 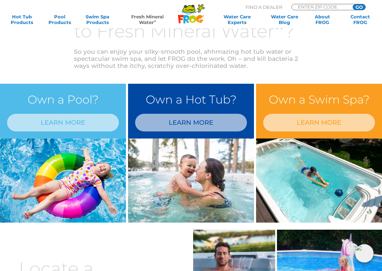 I want to click on input: GO, so click(x=359, y=7).